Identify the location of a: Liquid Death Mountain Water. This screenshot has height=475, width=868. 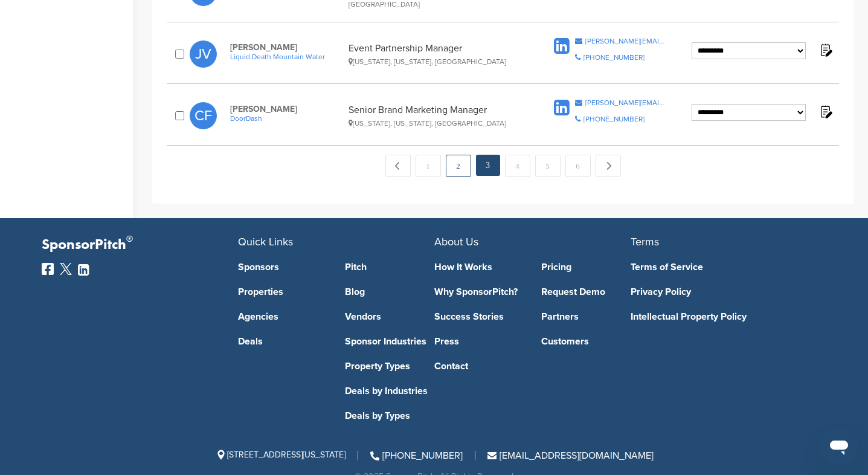
(286, 57).